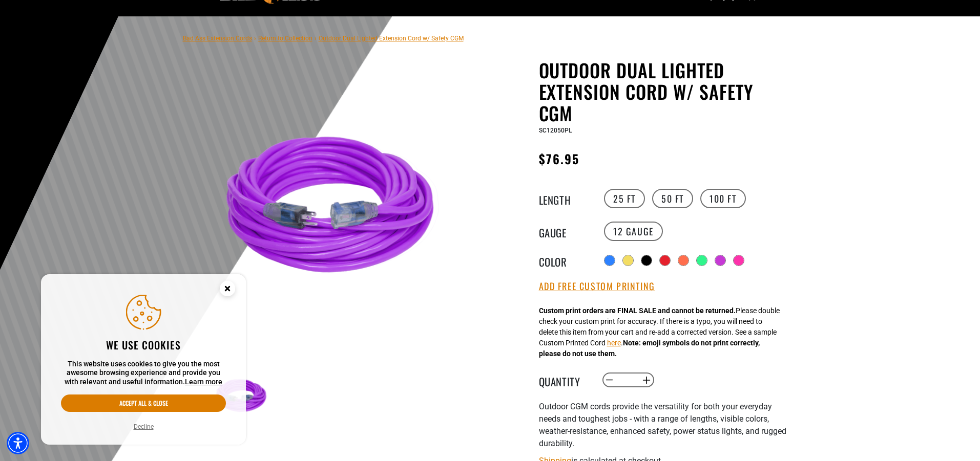 This screenshot has height=461, width=980. Describe the element at coordinates (662, 425) in the screenshot. I see `span: Outdoor CGM cords provide the versatility for both your everyday needs and toughest jobs - with a...` at that location.